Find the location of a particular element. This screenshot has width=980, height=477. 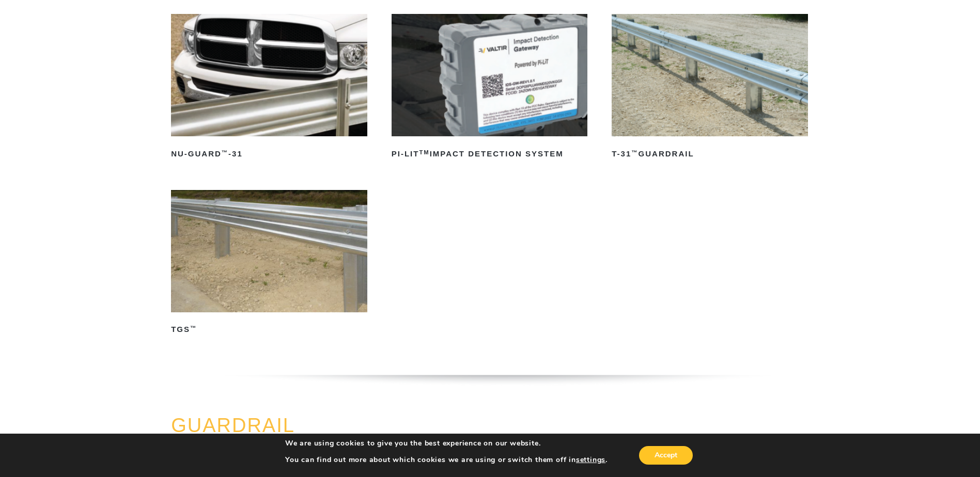

h2: PI-LIT Impact Detection System is located at coordinates (490, 154).